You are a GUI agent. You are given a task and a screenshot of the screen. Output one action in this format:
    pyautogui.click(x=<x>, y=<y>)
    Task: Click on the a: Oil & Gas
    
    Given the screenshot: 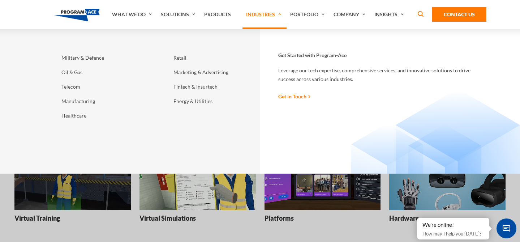 What is the action you would take?
    pyautogui.click(x=101, y=72)
    